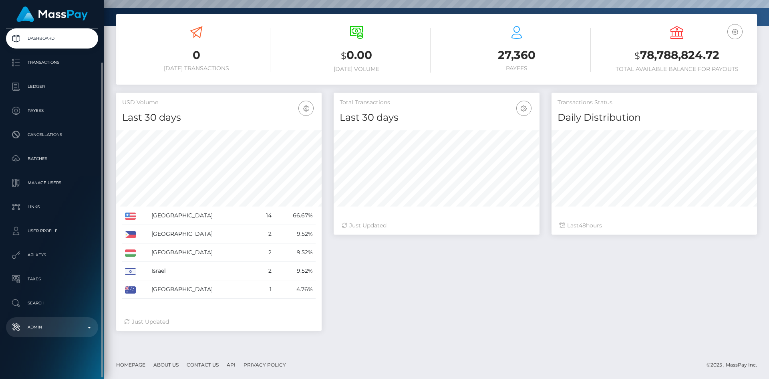 This screenshot has height=379, width=769. Describe the element at coordinates (231, 364) in the screenshot. I see `a: API` at that location.